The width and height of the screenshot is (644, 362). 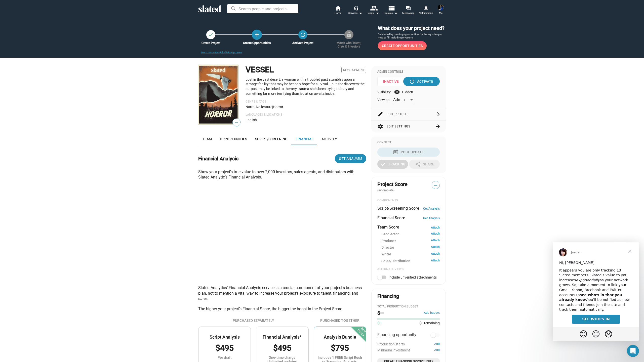 What do you see at coordinates (426, 11) in the screenshot?
I see `a: Notifications` at bounding box center [426, 11].